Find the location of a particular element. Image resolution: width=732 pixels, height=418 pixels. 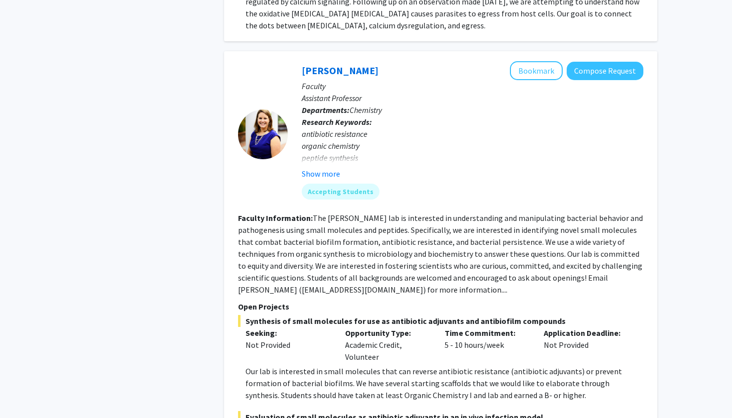

b: Faculty Information: is located at coordinates (275, 218).